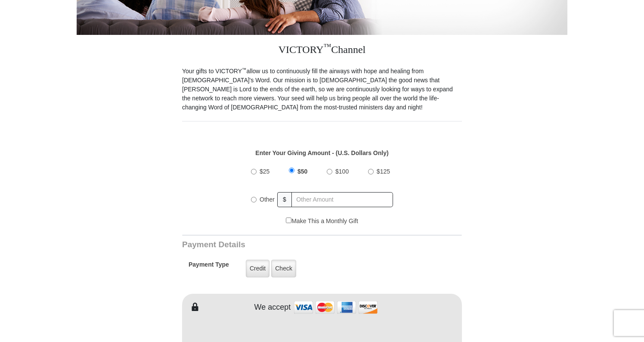 This screenshot has width=644, height=342. Describe the element at coordinates (342, 200) in the screenshot. I see `input: Other Amount` at that location.